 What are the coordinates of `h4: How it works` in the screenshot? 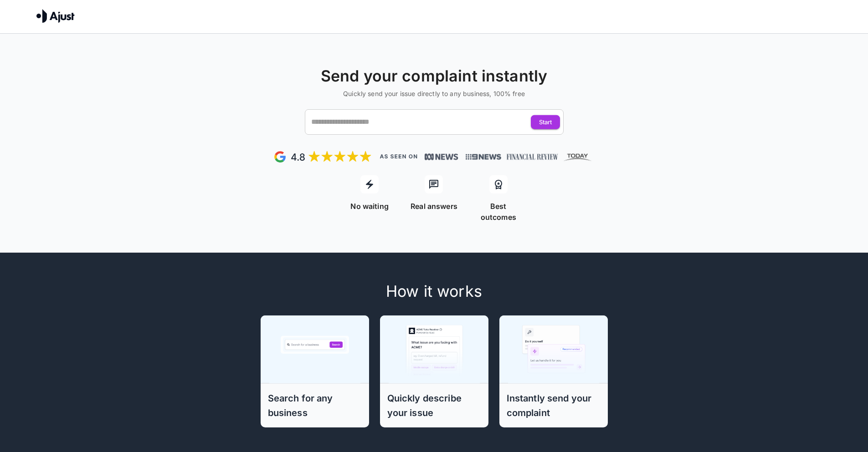 It's located at (434, 291).